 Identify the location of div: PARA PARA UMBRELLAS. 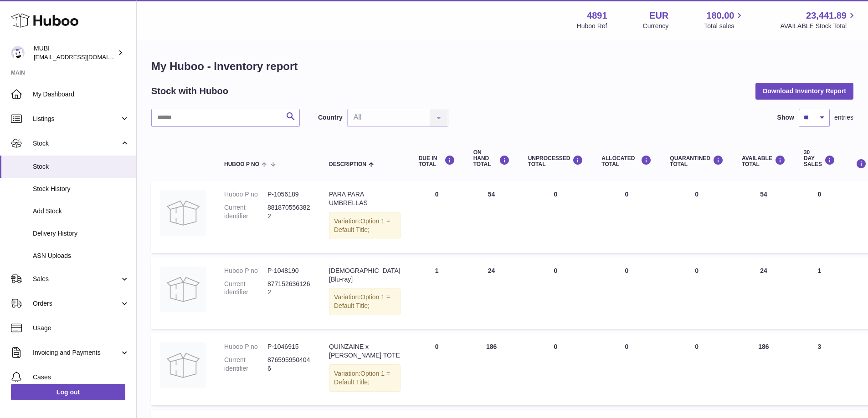
(364, 199).